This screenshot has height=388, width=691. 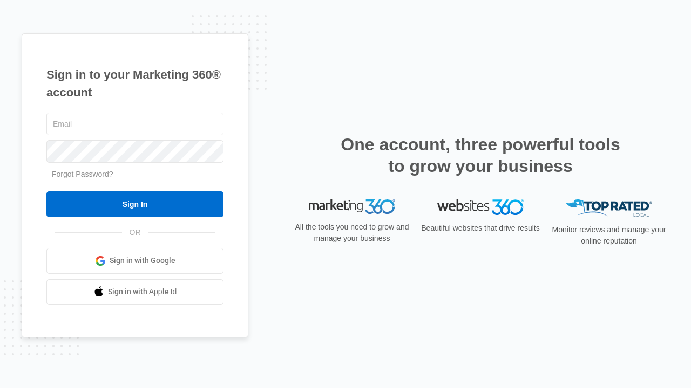 What do you see at coordinates (352, 233) in the screenshot?
I see `p: All the tools you need to grow and manage your business` at bounding box center [352, 233].